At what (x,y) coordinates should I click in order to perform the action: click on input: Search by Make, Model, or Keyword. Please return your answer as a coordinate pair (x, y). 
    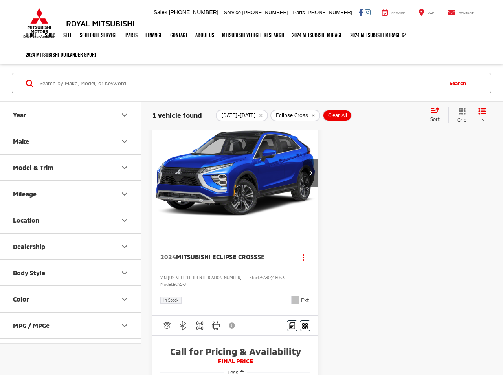
    Looking at the image, I should click on (240, 83).